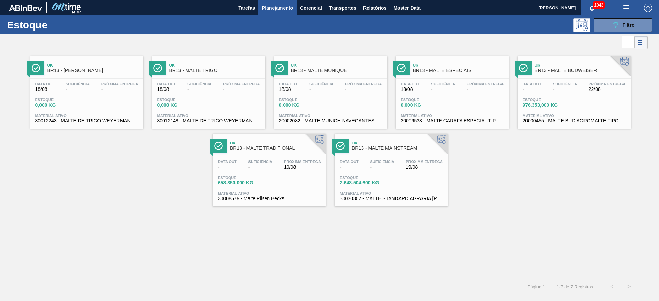 This screenshot has width=659, height=301. What do you see at coordinates (337, 70) in the screenshot?
I see `span: BR13 - MALTE MUNIQUE` at bounding box center [337, 70].